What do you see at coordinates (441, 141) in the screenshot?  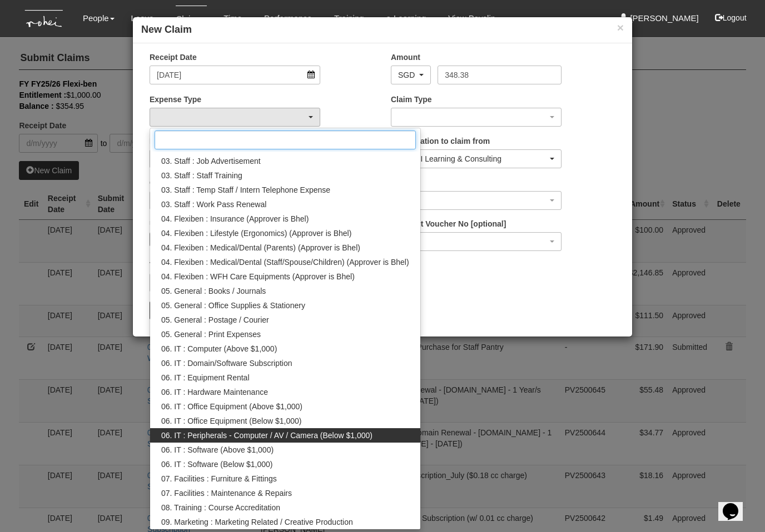 I see `label: Organisation to claim from` at bounding box center [441, 141].